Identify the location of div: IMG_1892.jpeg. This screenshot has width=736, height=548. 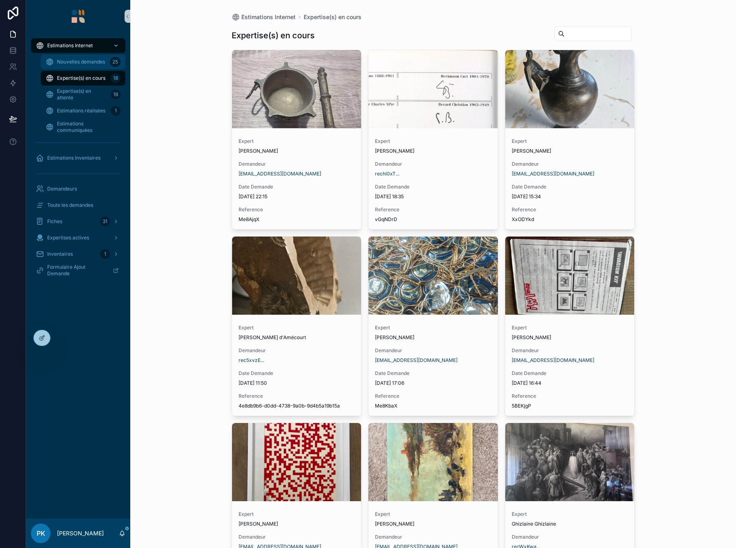
(570, 276).